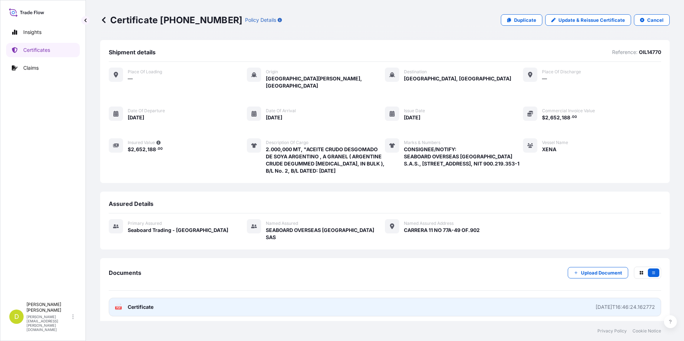 This screenshot has height=341, width=684. I want to click on span: Place of Loading, so click(145, 72).